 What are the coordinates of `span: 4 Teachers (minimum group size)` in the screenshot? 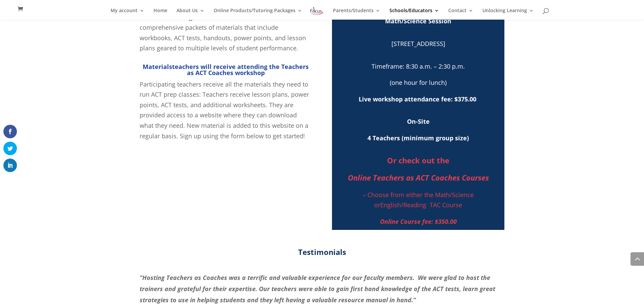 It's located at (418, 138).